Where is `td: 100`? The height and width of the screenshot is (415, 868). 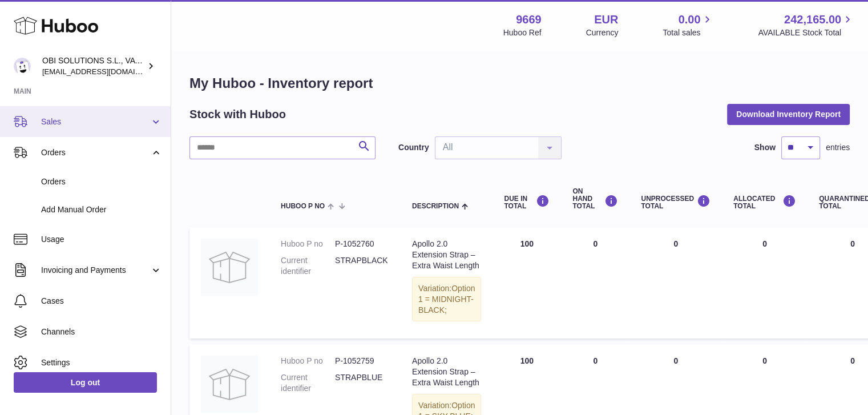 td: 100 is located at coordinates (527, 282).